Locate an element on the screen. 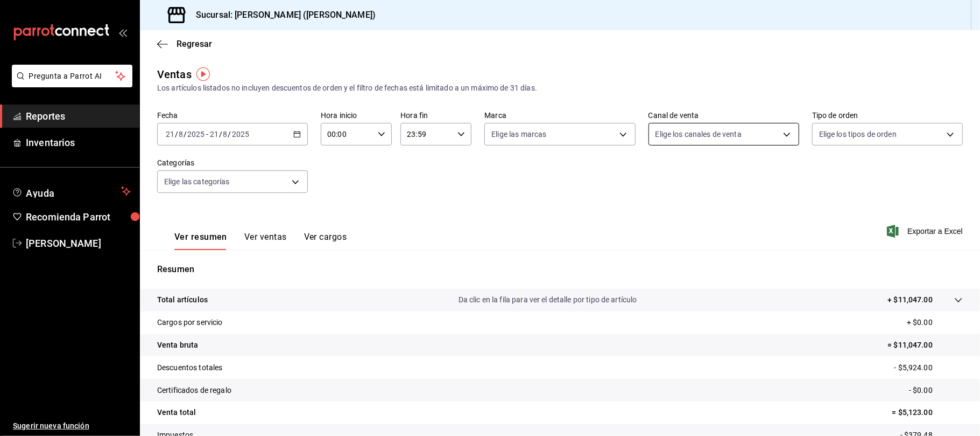 This screenshot has width=980, height=436. p: Descuentos totales is located at coordinates (190, 367).